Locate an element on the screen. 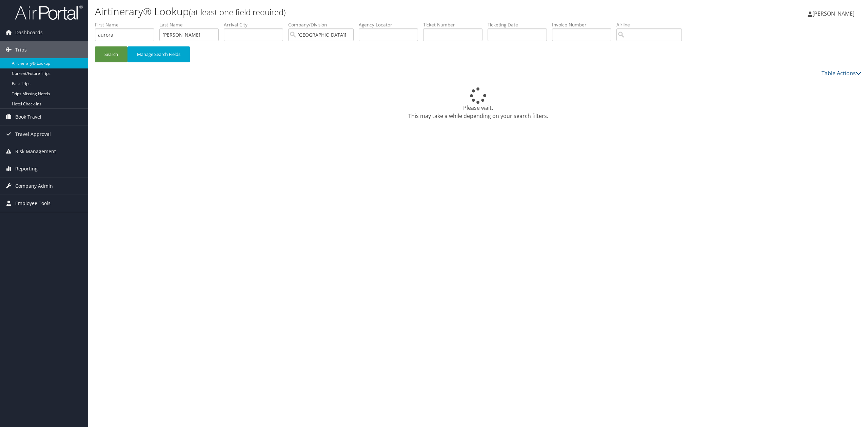  label: Agency Locator is located at coordinates (391, 25).